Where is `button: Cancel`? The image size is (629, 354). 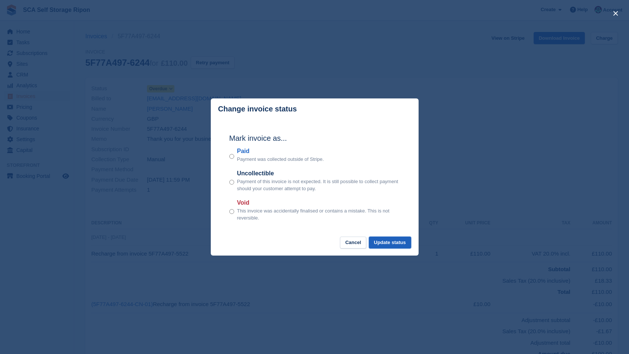 button: Cancel is located at coordinates (353, 242).